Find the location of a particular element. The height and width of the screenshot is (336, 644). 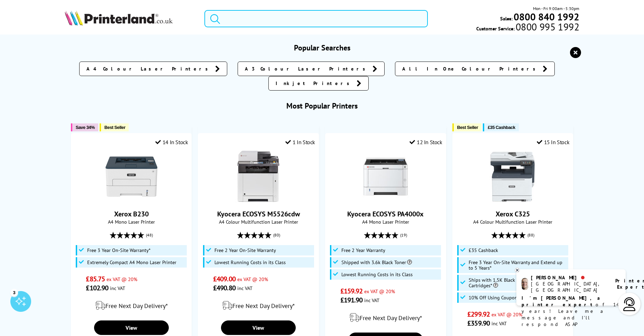

h3: Most Popular Printers is located at coordinates (322, 106).